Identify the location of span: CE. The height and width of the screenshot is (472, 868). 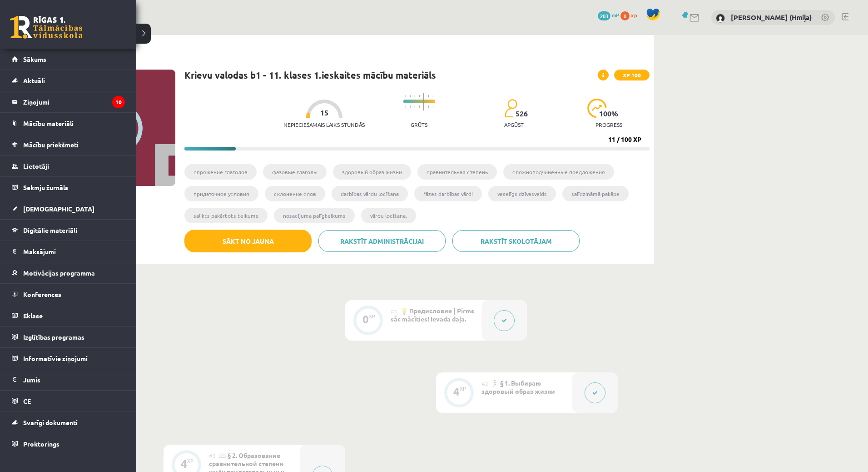
(27, 401).